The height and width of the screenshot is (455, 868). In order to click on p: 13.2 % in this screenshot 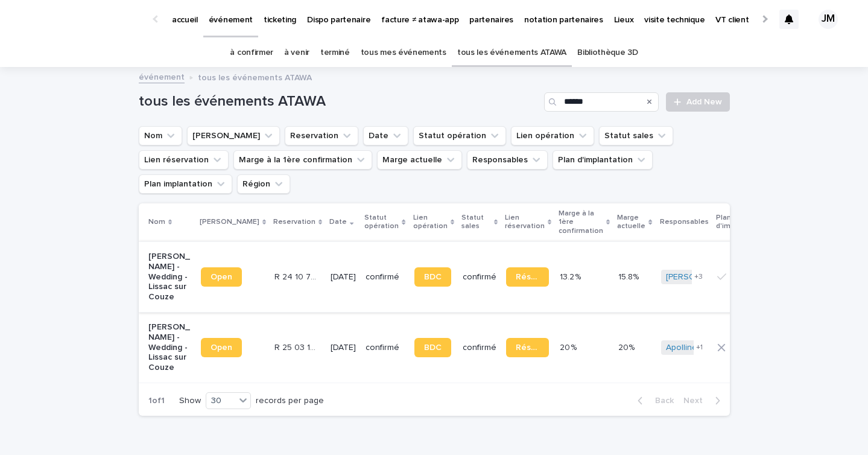, I will do `click(571, 276)`.